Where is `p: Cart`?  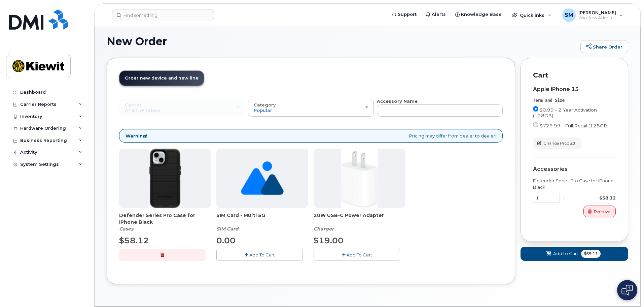
p: Cart is located at coordinates (574, 75).